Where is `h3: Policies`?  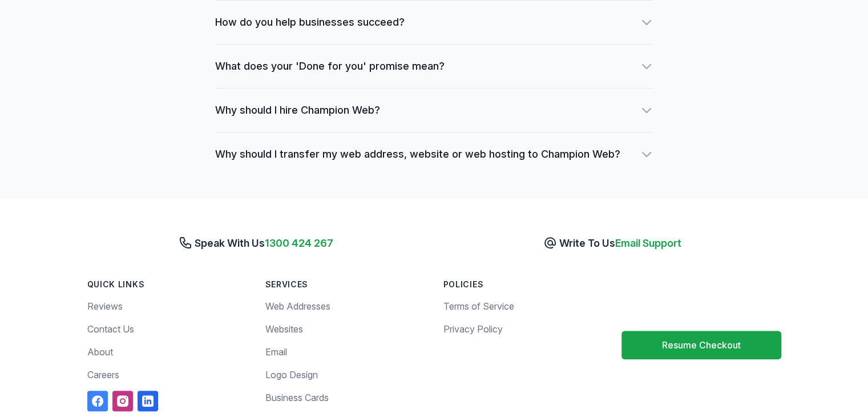 h3: Policies is located at coordinates (523, 285).